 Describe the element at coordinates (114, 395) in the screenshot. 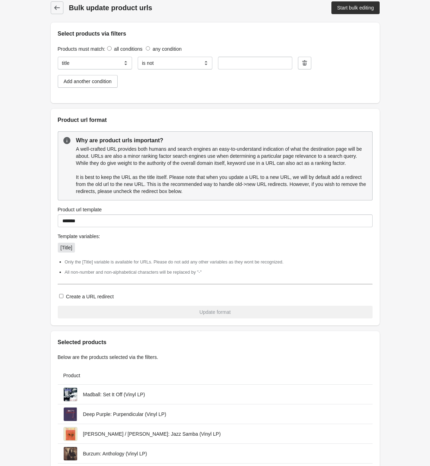

I see `div: Madball: Set It Off (Vinyl LP)` at that location.